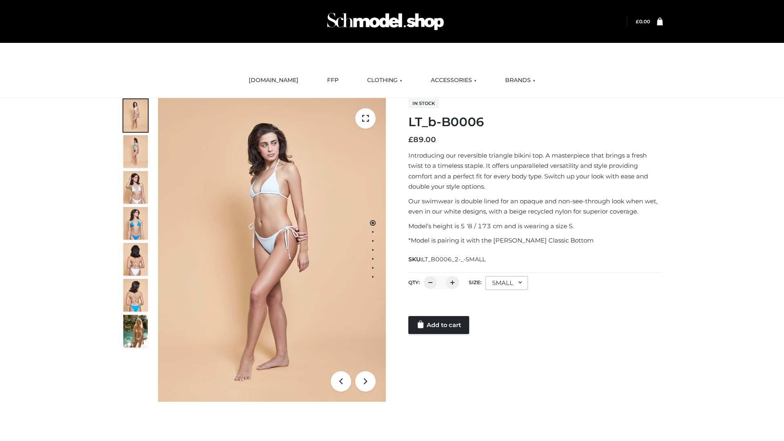  I want to click on span: In stock, so click(424, 103).